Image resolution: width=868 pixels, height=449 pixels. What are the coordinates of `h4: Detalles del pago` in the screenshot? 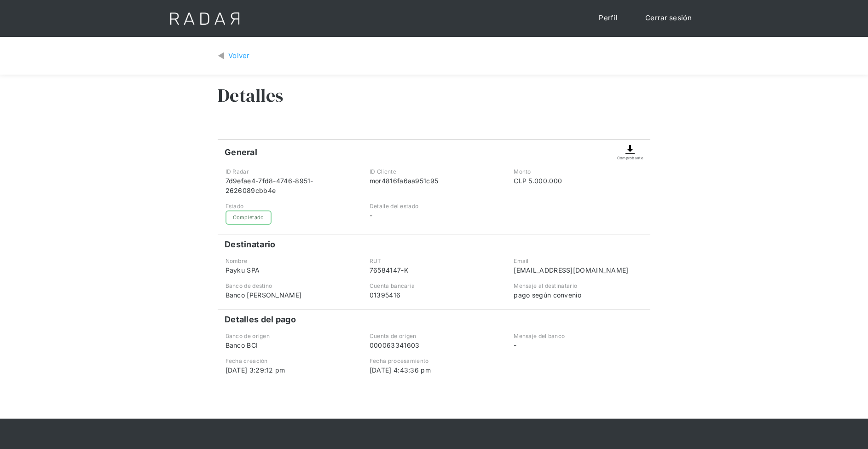 It's located at (260, 319).